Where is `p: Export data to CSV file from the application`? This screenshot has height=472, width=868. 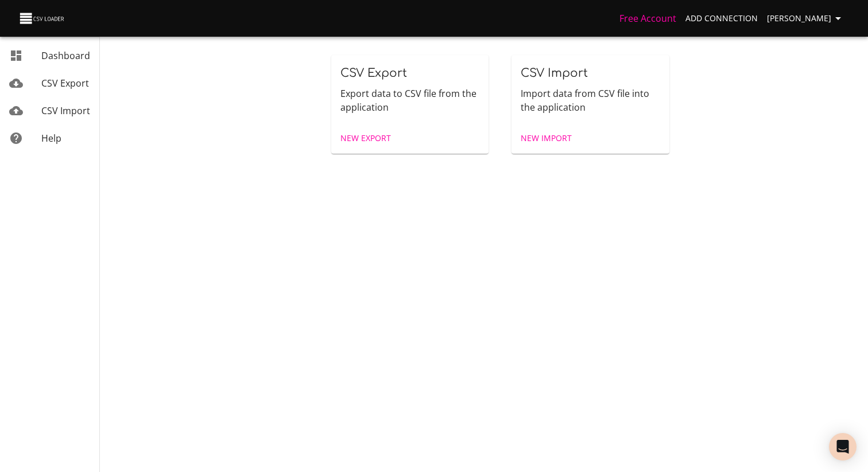
p: Export data to CSV file from the application is located at coordinates (410, 100).